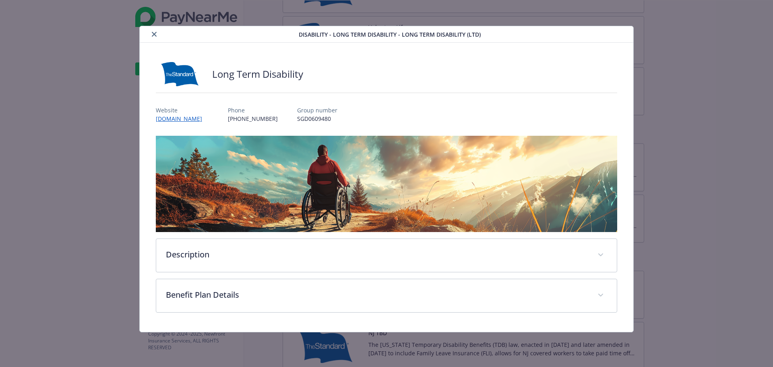  What do you see at coordinates (386, 295) in the screenshot?
I see `div: Benefit Plan Details` at bounding box center [386, 295].